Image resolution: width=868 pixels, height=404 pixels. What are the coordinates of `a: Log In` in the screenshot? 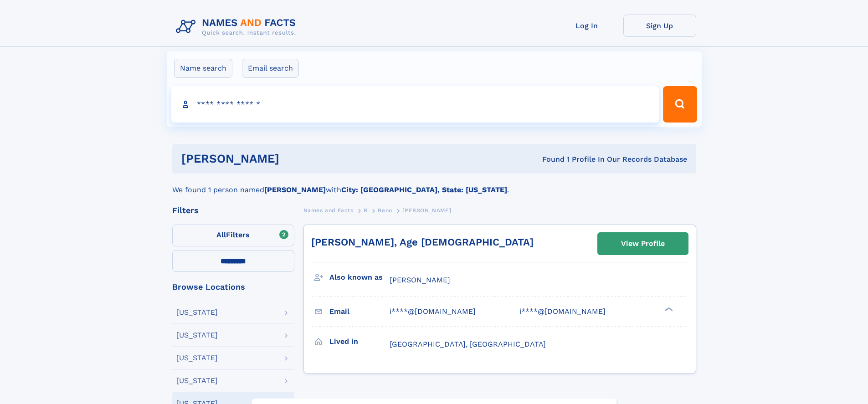 It's located at (587, 25).